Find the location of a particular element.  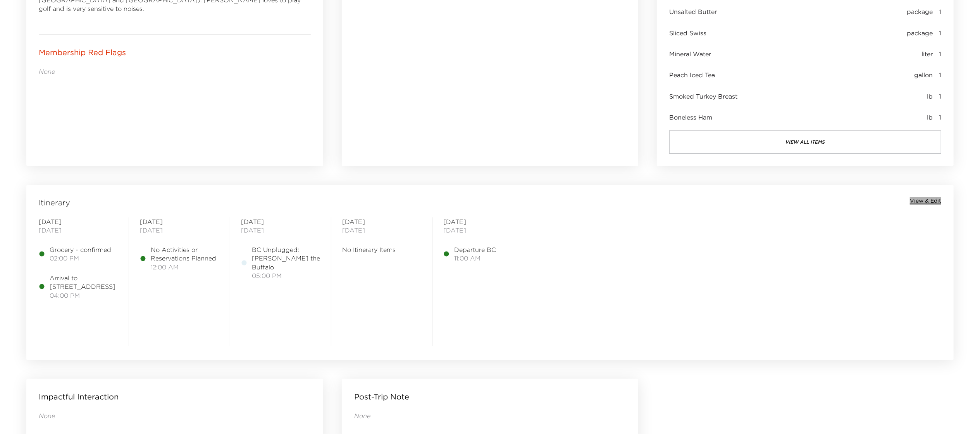

span: Grocery - confirmed is located at coordinates (80, 250).